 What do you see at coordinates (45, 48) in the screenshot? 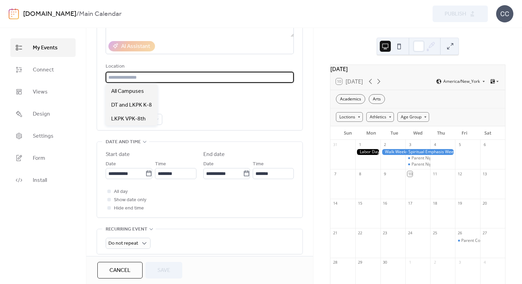
I see `span: My Events` at bounding box center [45, 48].